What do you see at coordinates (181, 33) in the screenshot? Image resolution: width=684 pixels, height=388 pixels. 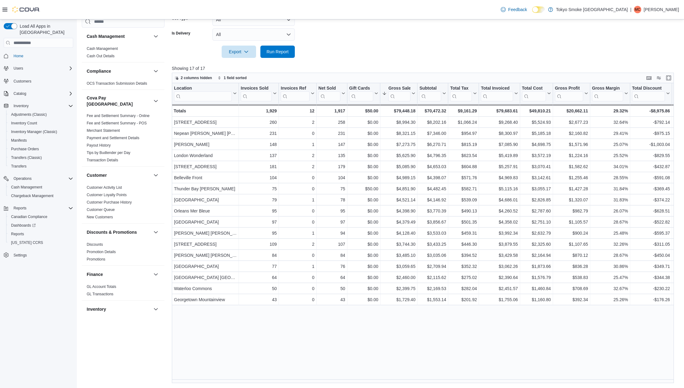 I see `label: Is Delivery` at bounding box center [181, 33].